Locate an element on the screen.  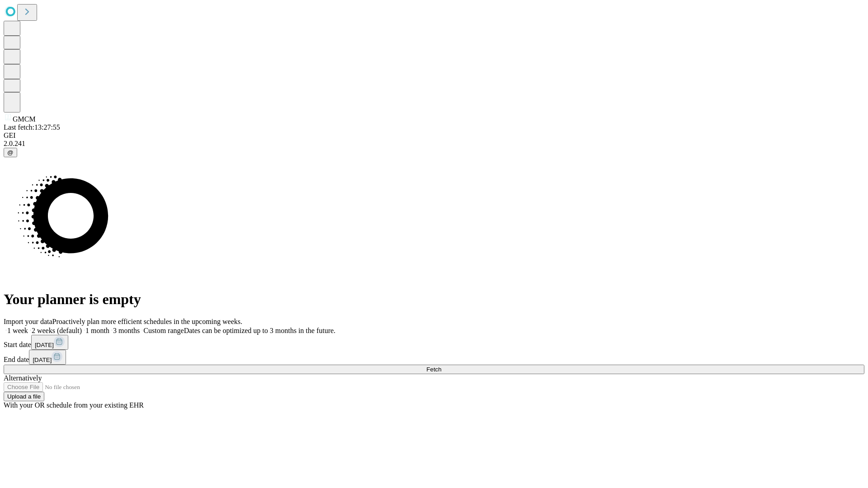
span: Import your data is located at coordinates (28, 321).